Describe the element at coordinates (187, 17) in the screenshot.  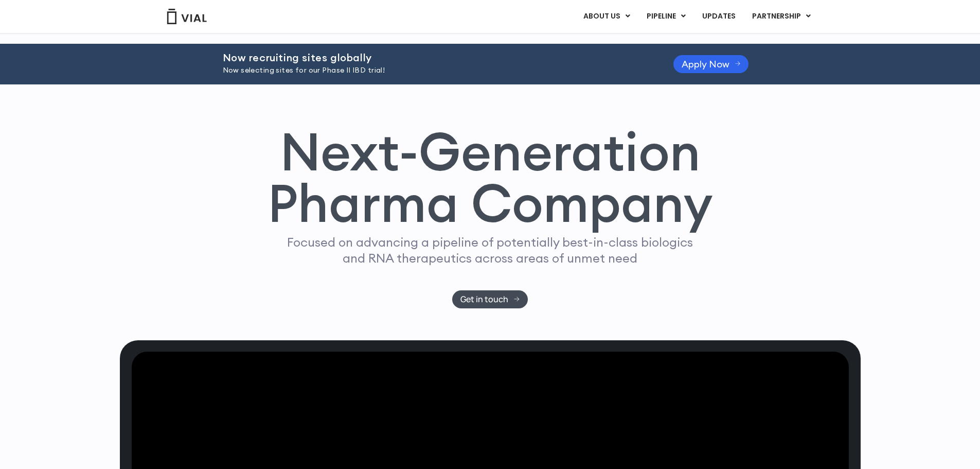
I see `img: Vial Logo` at that location.